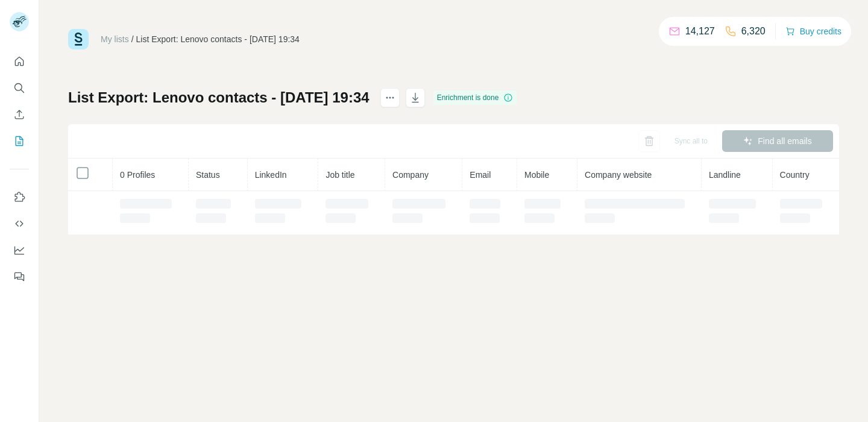  Describe the element at coordinates (115, 40) in the screenshot. I see `a: My lists` at that location.